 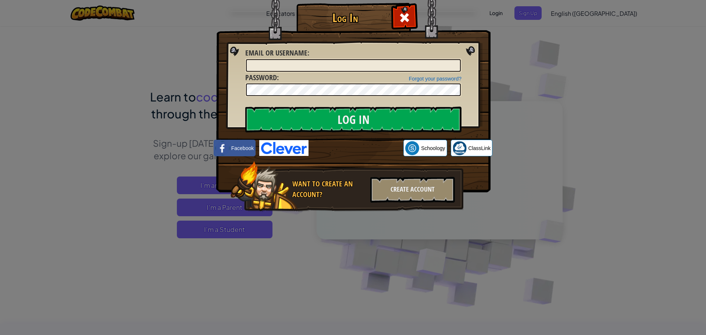 What do you see at coordinates (223, 148) in the screenshot?
I see `img: facebook_small.png` at bounding box center [223, 148].